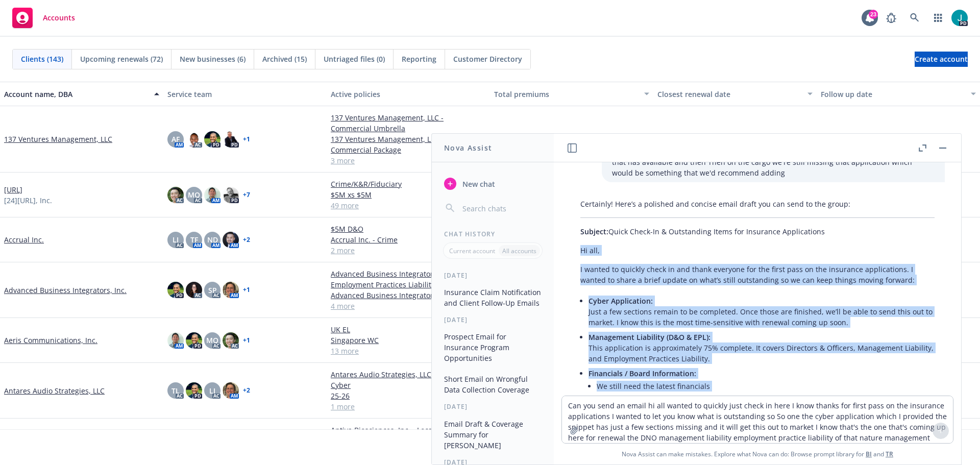  Describe the element at coordinates (493, 347) in the screenshot. I see `button: Prospect Email for Insurance Program Opportunities` at that location.